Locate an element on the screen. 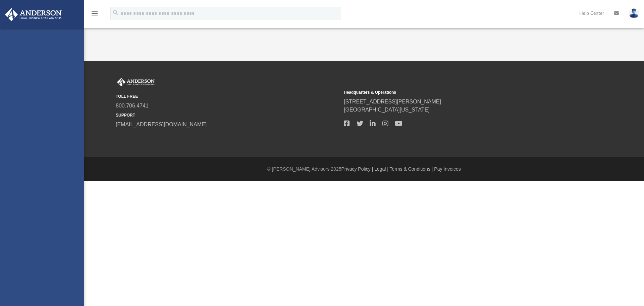 This screenshot has width=644, height=306. a: Terms & Conditions | is located at coordinates (411, 169).